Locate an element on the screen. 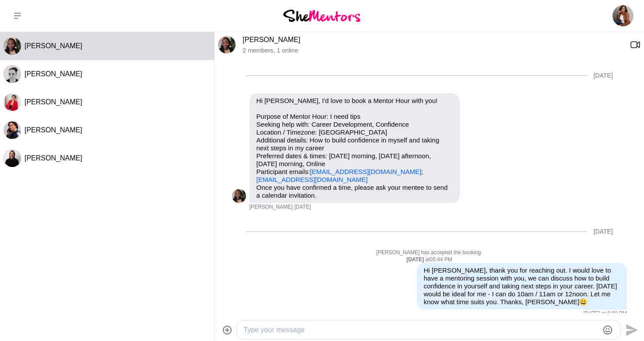 The image size is (644, 341). div: Kat Milner is located at coordinates (12, 102).